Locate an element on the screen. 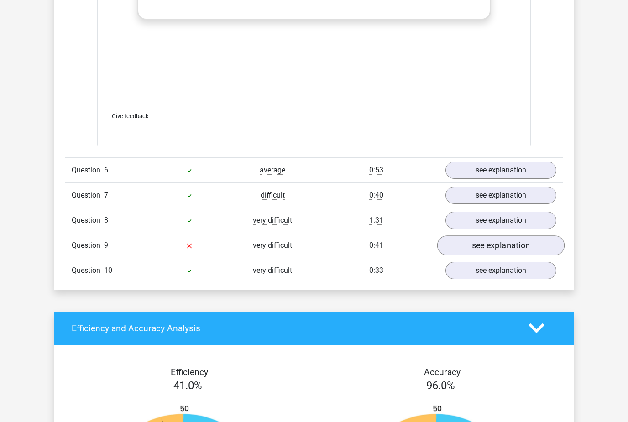 The image size is (628, 422). span: difficult is located at coordinates (272, 195).